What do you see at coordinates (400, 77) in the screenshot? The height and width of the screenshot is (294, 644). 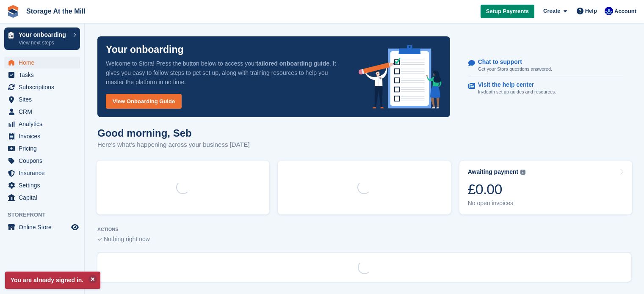 I see `img: onboarding-info-6c161a55d2c0e0a8cae90662b2fe09162a5109e8cc188191df67fb4f79e88e88.svg` at bounding box center [400, 77].